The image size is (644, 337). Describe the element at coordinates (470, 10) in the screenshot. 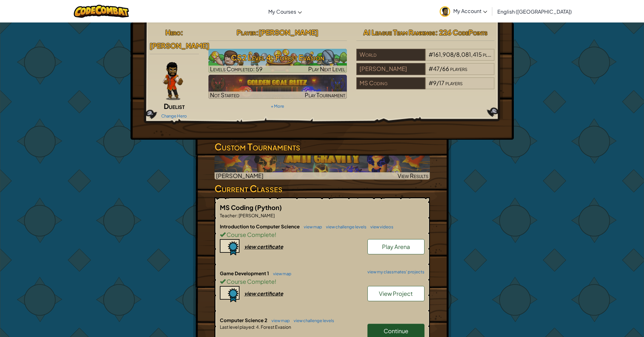

I see `span: My Account` at that location.